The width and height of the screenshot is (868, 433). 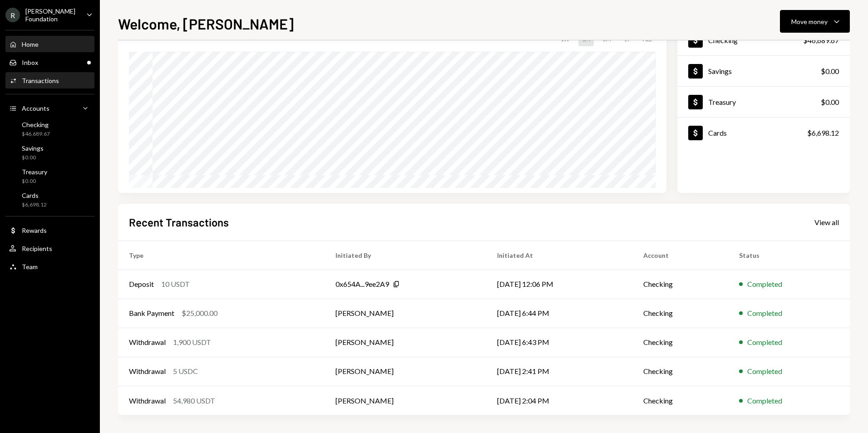 I want to click on a: Home, so click(x=50, y=44).